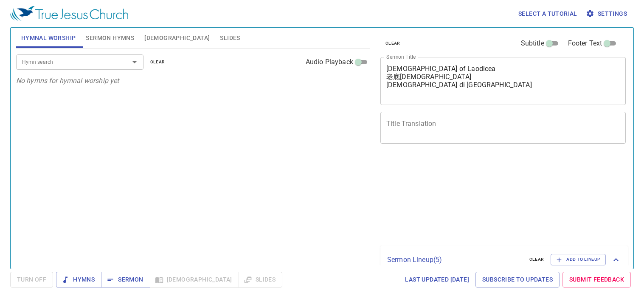  What do you see at coordinates (578, 259) in the screenshot?
I see `span: Add to Lineup` at bounding box center [578, 259].